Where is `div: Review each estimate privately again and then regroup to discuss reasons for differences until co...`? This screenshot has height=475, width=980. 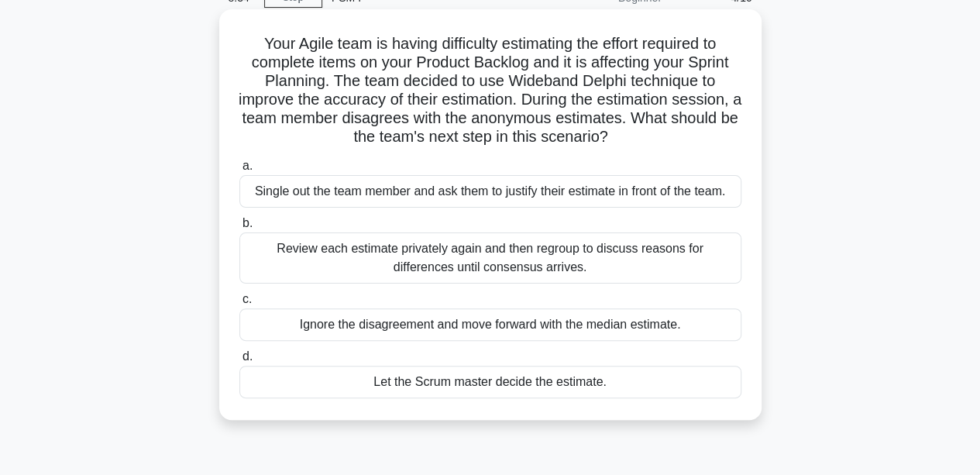
div: Review each estimate privately again and then regroup to discuss reasons for differences until co... is located at coordinates (490, 258).